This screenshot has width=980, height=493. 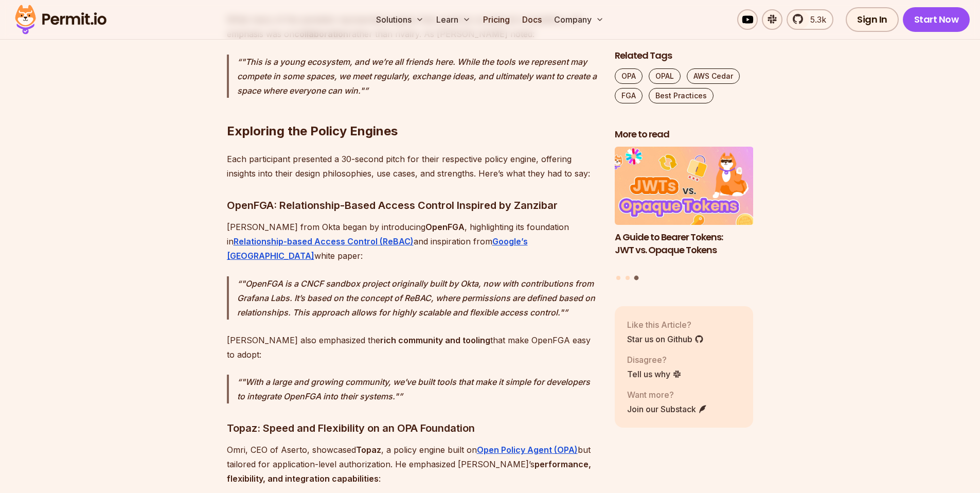 What do you see at coordinates (872, 20) in the screenshot?
I see `a: Sign In` at bounding box center [872, 20].